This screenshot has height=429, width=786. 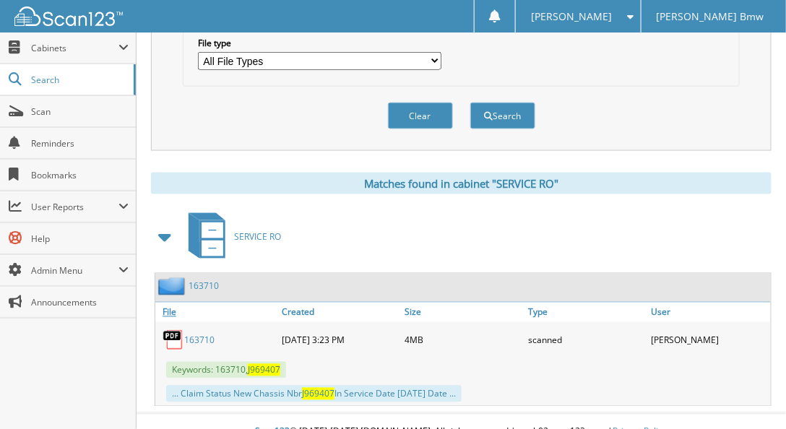 What do you see at coordinates (586, 312) in the screenshot?
I see `a: Type` at bounding box center [586, 312].